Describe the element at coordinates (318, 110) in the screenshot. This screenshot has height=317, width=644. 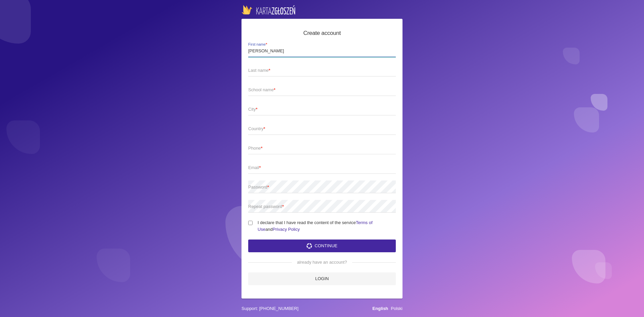
I see `span: City` at that location.